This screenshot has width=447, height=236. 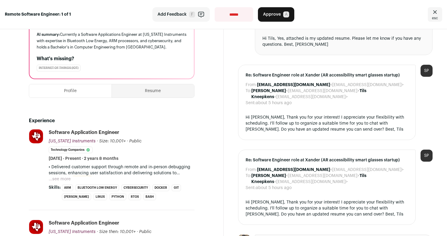 I want to click on button: Approve A, so click(x=276, y=14).